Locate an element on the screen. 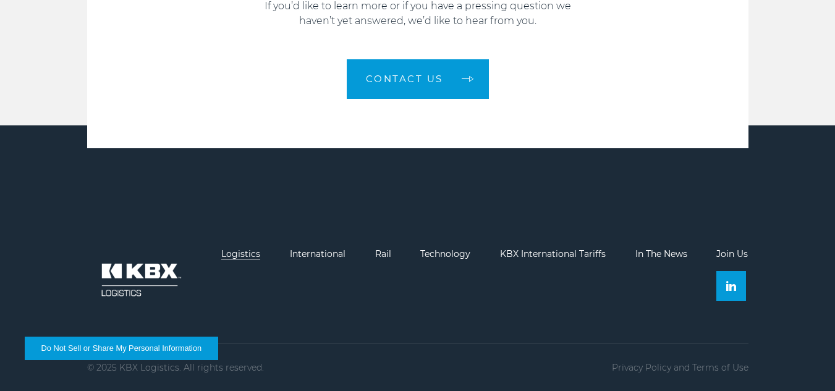  a: Rail is located at coordinates (383, 254).